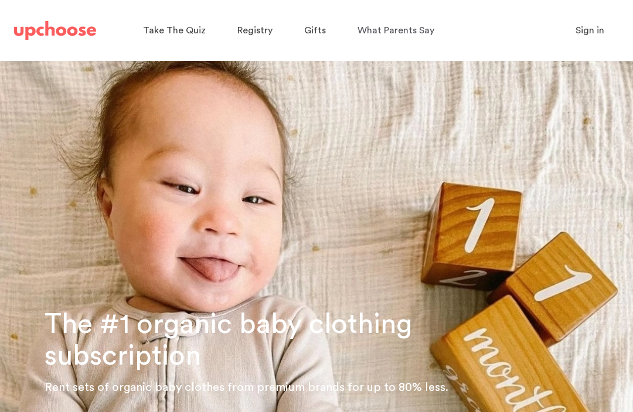 This screenshot has height=412, width=633. What do you see at coordinates (397, 30) in the screenshot?
I see `a: What Parents Say` at bounding box center [397, 30].